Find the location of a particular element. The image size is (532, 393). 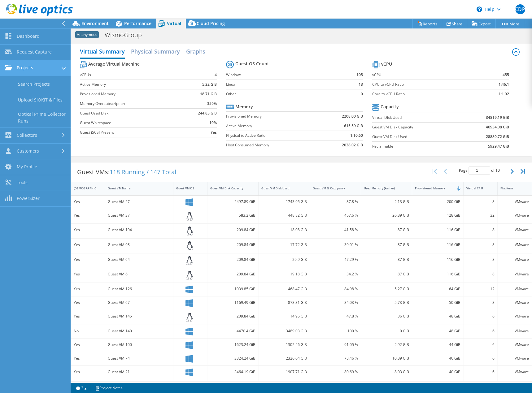

div: 10.89 GiB is located at coordinates (386, 358).